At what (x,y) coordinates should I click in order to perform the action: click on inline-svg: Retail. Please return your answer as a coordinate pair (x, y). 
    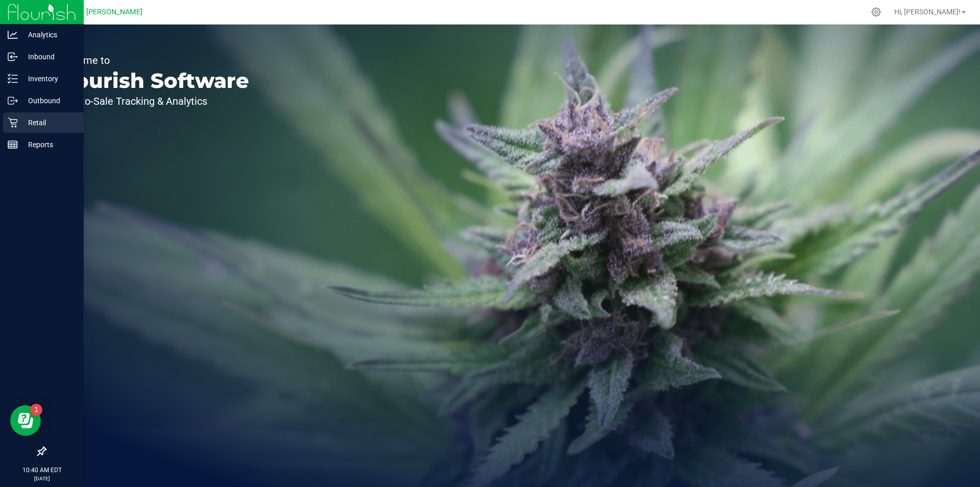
    Looking at the image, I should click on (13, 123).